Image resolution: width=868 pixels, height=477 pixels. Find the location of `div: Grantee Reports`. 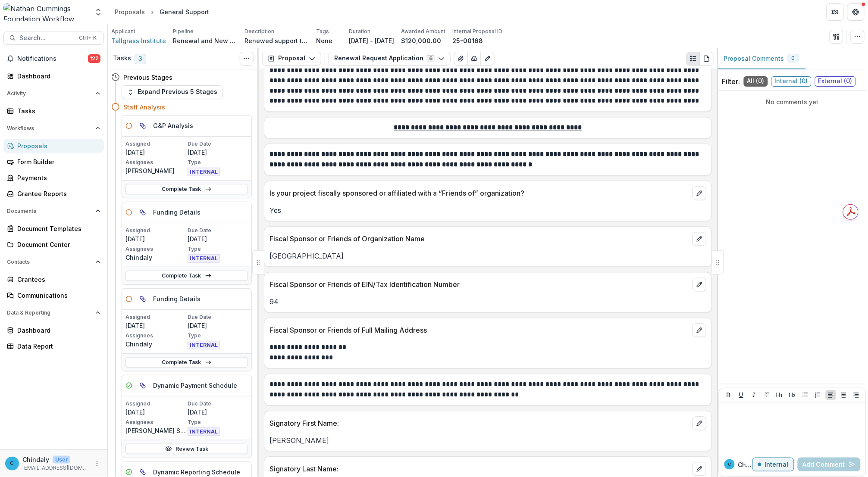

div: Grantee Reports is located at coordinates (57, 193).